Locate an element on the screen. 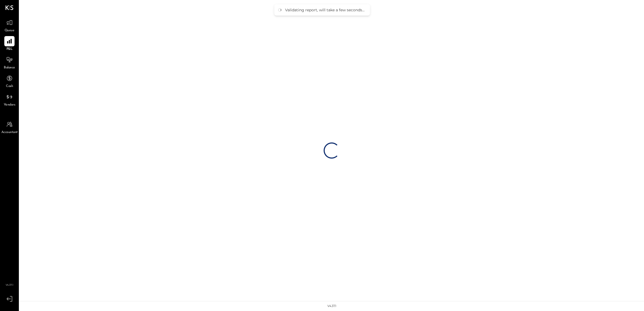 This screenshot has height=311, width=644. a: Cash is located at coordinates (10, 81).